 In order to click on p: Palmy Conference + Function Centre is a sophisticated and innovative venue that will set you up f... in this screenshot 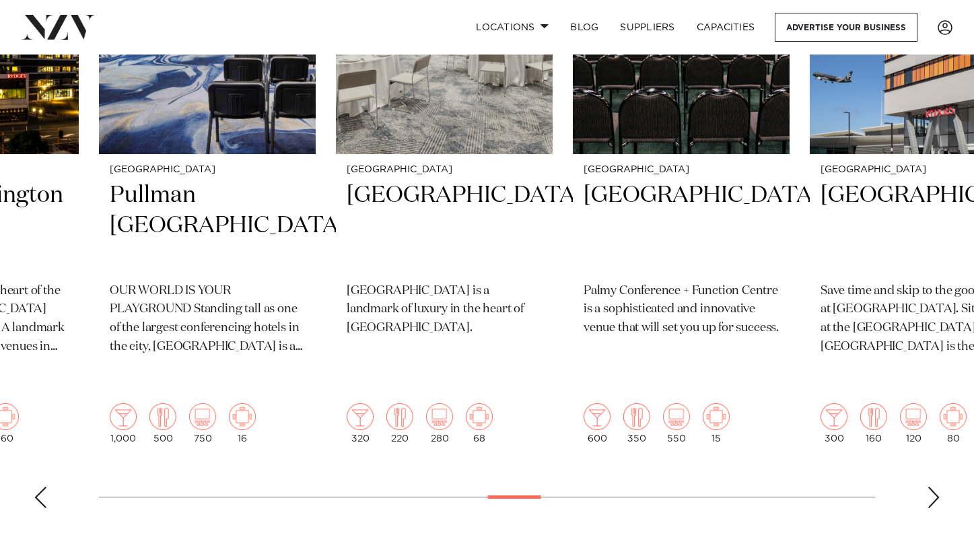, I will do `click(681, 310)`.